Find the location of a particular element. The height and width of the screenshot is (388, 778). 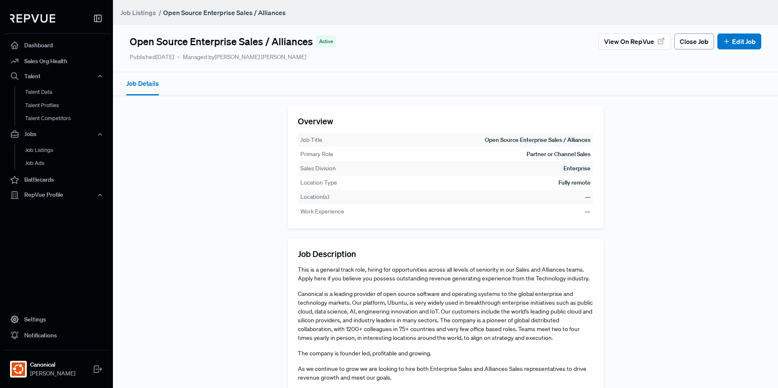

th: Location Type is located at coordinates (319, 182).